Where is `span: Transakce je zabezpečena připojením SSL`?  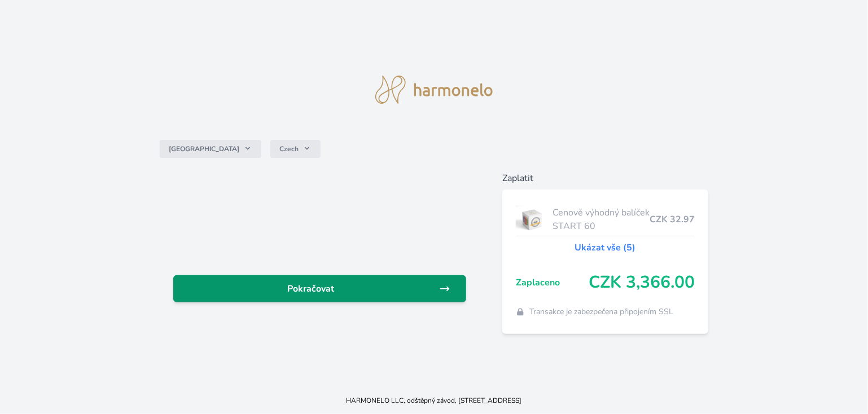
span: Transakce je zabezpečena připojením SSL is located at coordinates (601, 312).